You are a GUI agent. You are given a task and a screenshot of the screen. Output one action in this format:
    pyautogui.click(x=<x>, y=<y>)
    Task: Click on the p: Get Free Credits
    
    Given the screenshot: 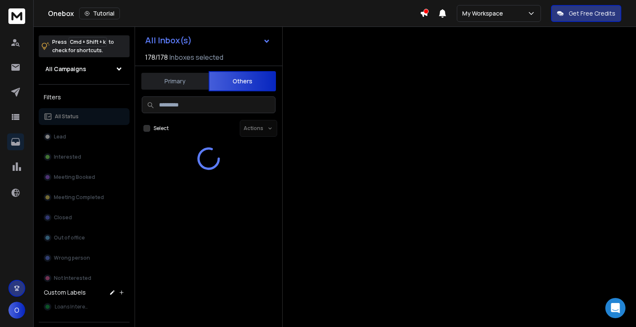 What is the action you would take?
    pyautogui.click(x=592, y=13)
    